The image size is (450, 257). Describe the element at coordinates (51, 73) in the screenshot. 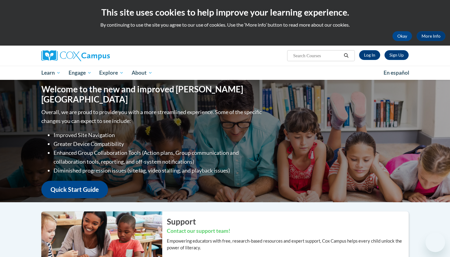

I see `span: Learn` at that location.